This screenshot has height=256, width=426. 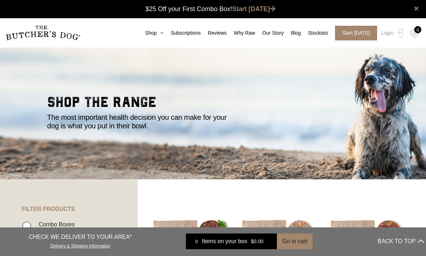 What do you see at coordinates (257, 241) in the screenshot?
I see `bdi: 0.00` at bounding box center [257, 241].